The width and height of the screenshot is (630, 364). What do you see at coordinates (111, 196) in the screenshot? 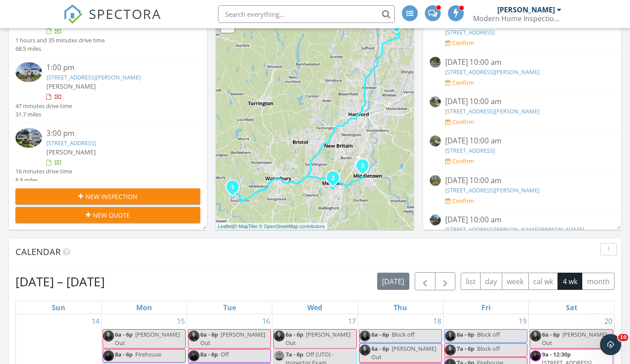
I see `span: New Inspection` at bounding box center [111, 196].